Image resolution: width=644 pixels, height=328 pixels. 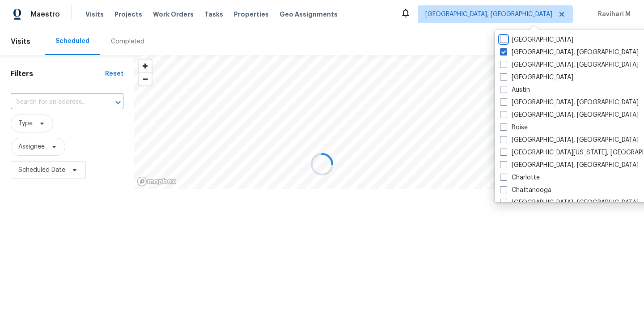 What do you see at coordinates (515, 90) in the screenshot?
I see `label: Austin` at bounding box center [515, 90].